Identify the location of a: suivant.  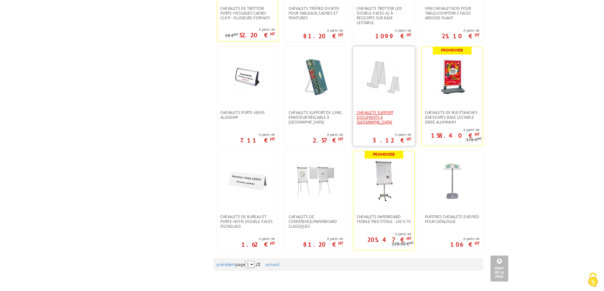
(272, 265).